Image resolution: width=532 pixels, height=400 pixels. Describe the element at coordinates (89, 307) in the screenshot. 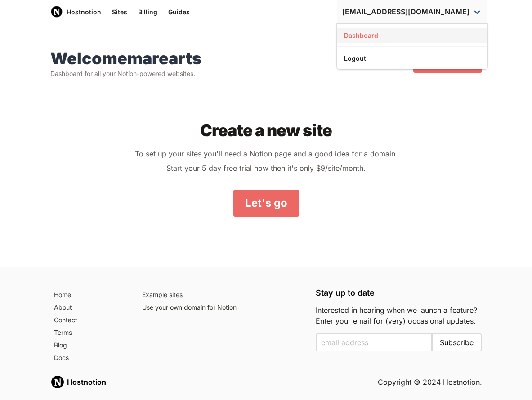

I see `a: About` at that location.